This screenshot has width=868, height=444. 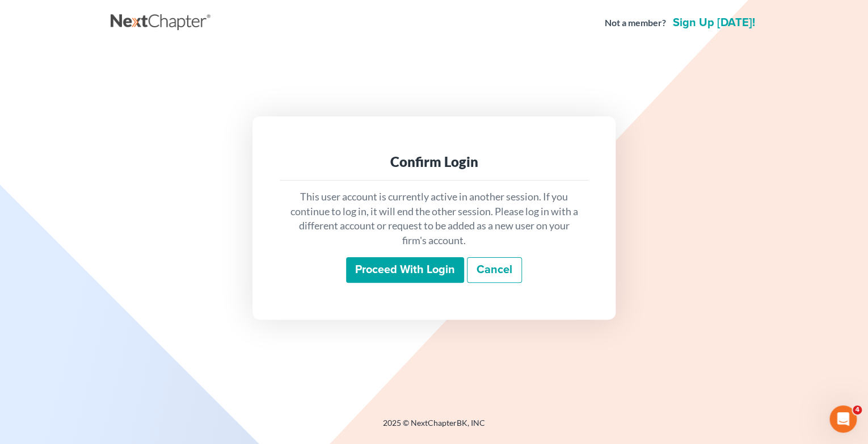 What do you see at coordinates (434, 219) in the screenshot?
I see `p: This user account is currently active in another session. If you continue to log in, it will end ...` at bounding box center [434, 219].